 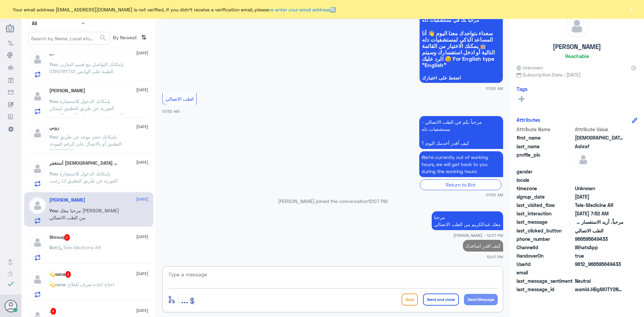 I want to click on button: search, so click(x=103, y=38).